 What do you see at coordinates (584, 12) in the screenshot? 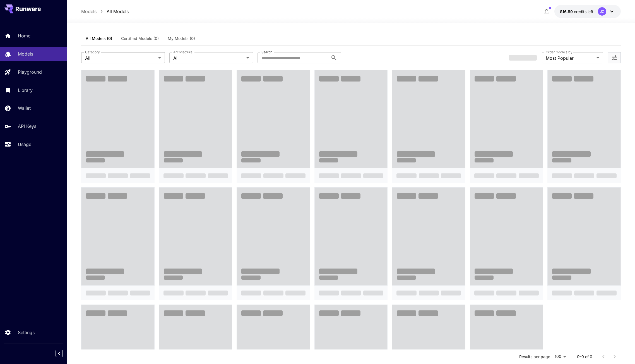
I see `span: credits left` at bounding box center [584, 12].